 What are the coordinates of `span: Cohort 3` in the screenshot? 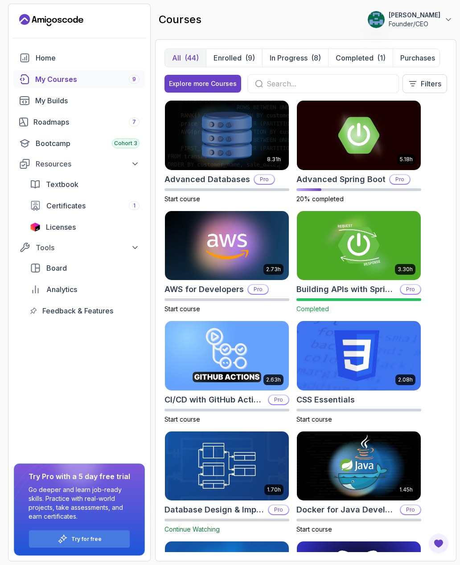 It's located at (126, 143).